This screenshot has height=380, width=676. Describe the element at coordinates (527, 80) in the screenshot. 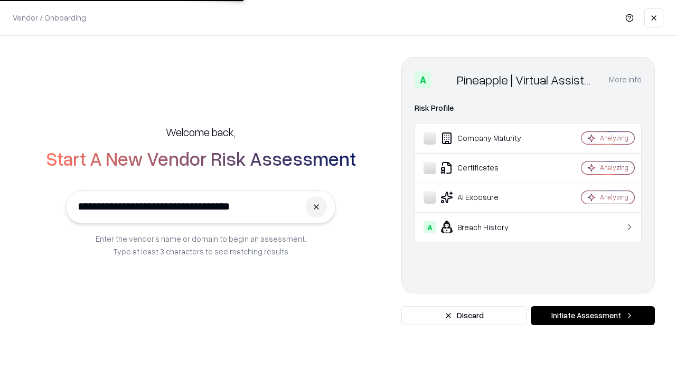

I see `div: Pineapple | Virtual Assistant Agency` at that location.